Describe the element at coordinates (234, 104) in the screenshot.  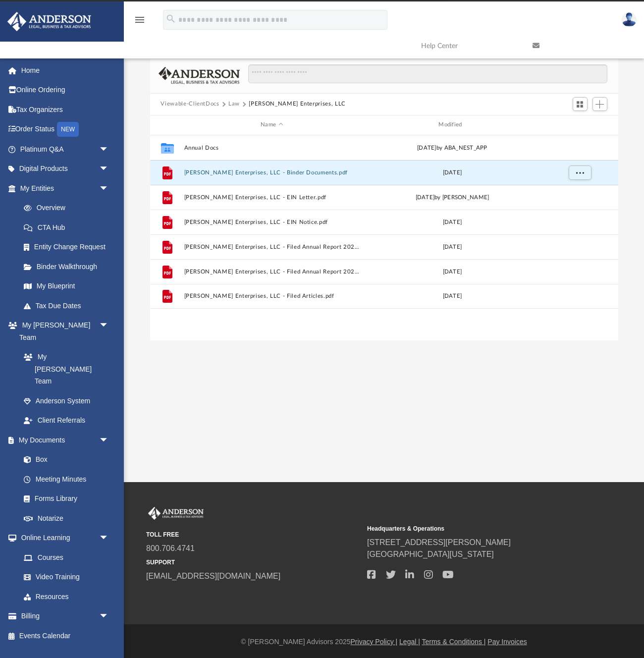
I see `button: Law` at that location.